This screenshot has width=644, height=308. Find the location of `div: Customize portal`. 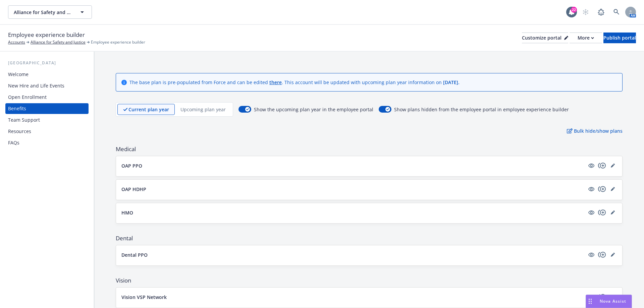

div: Customize portal is located at coordinates (545, 38).